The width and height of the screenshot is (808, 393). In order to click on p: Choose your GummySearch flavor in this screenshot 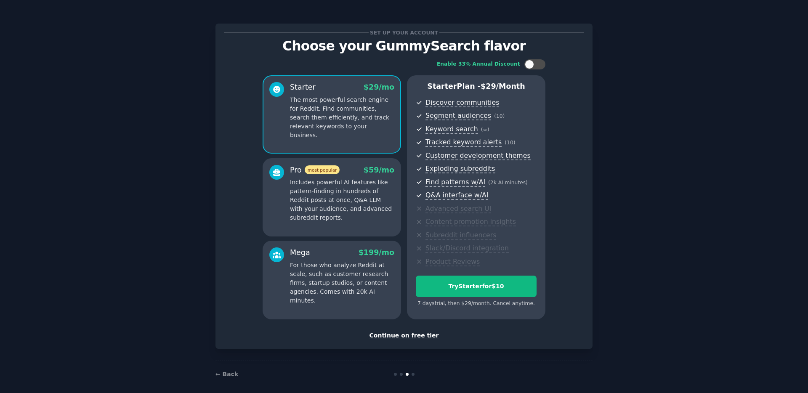, I will do `click(404, 46)`.